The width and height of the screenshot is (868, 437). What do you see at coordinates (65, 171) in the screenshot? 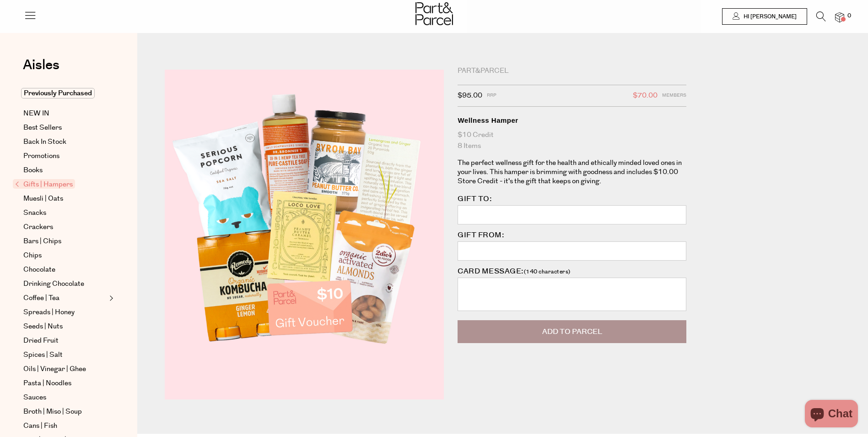
I see `a: Books` at bounding box center [65, 171].